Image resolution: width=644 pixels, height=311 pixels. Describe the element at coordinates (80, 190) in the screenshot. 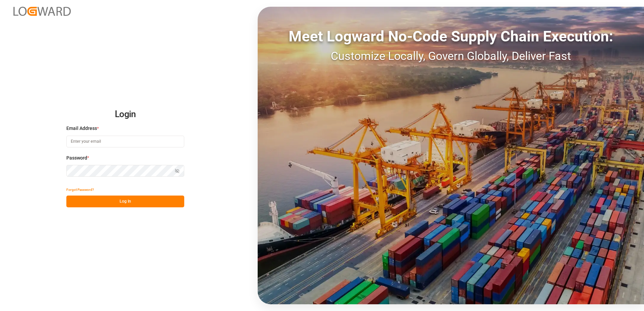

I see `button: Forgot Password?` at that location.